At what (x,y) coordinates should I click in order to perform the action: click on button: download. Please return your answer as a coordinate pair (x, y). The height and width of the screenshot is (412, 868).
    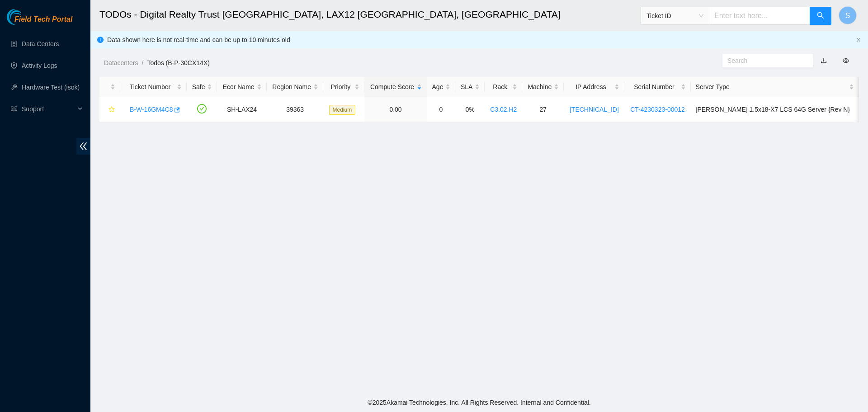
    Looking at the image, I should click on (824, 61).